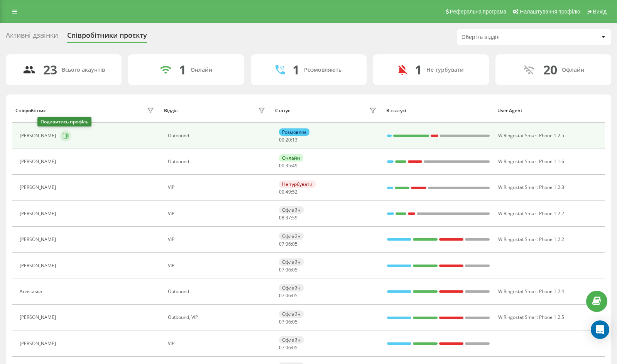  I want to click on span: 52, so click(295, 192).